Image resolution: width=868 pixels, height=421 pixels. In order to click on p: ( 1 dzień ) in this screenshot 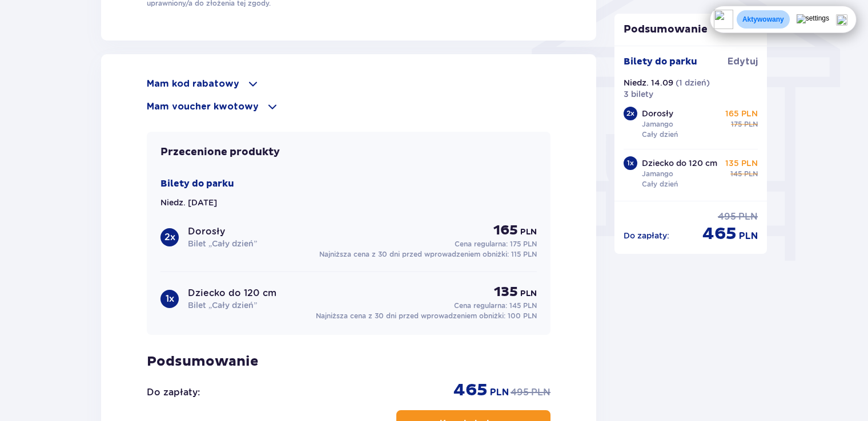, I will do `click(693, 82)`.